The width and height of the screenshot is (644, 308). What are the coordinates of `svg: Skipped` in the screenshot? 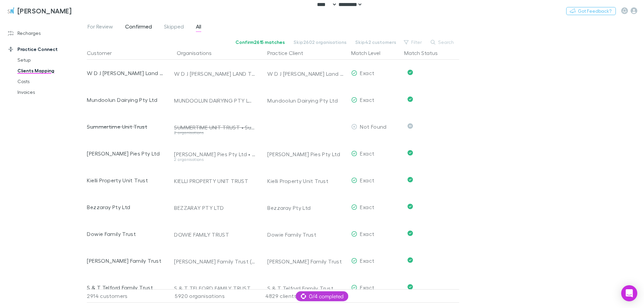 It's located at (410, 126).